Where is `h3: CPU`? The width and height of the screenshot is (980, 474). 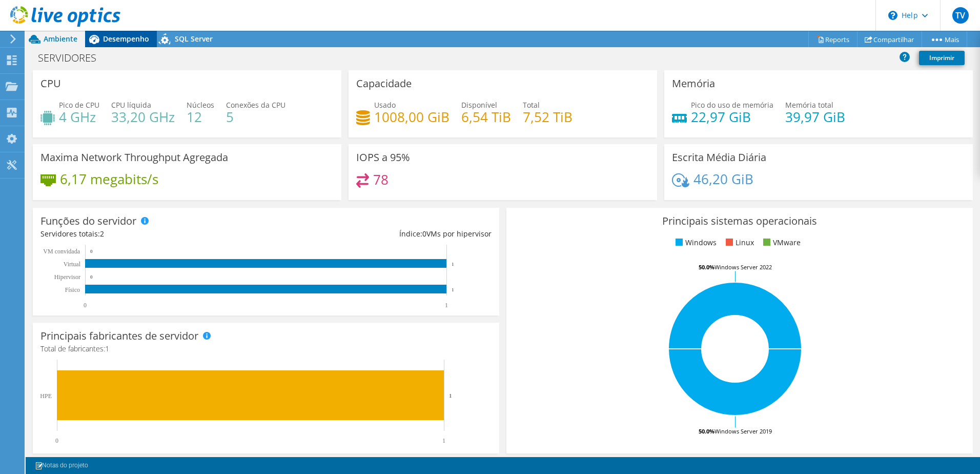
h3: CPU is located at coordinates (50, 83).